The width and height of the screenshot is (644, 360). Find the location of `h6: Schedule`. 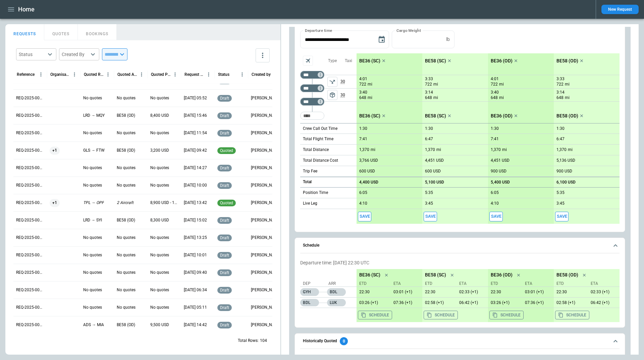

h6: Schedule is located at coordinates (311, 245).